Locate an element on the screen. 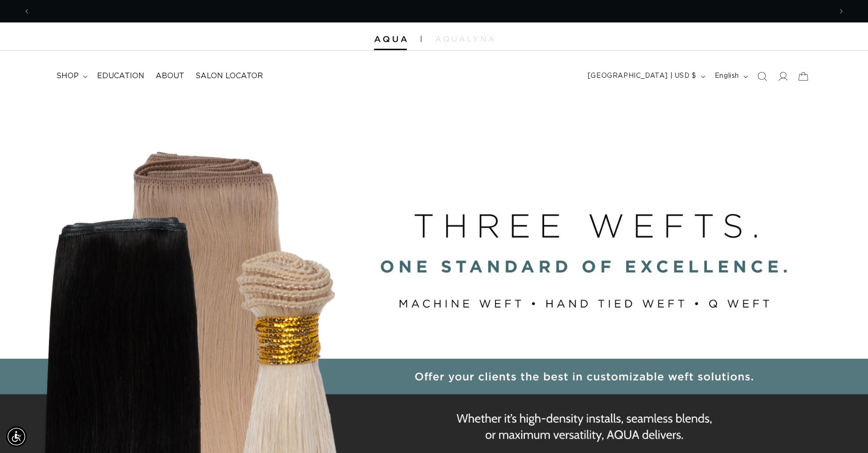 Image resolution: width=868 pixels, height=453 pixels. a: Education is located at coordinates (121, 76).